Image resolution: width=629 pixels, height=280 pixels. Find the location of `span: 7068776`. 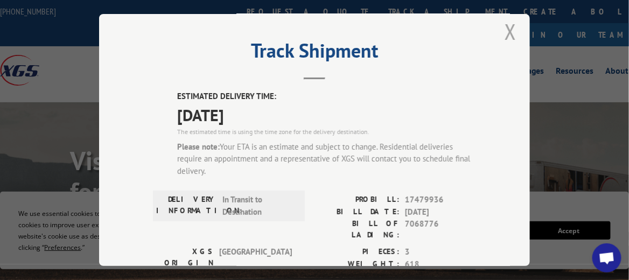

span: 7068776 is located at coordinates (440, 229).